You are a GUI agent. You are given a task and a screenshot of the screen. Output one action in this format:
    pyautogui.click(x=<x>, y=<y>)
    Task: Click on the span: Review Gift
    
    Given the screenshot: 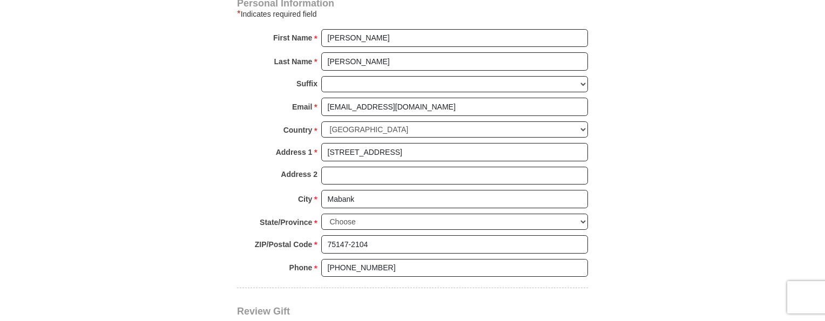 What is the action you would take?
    pyautogui.click(x=264, y=312)
    